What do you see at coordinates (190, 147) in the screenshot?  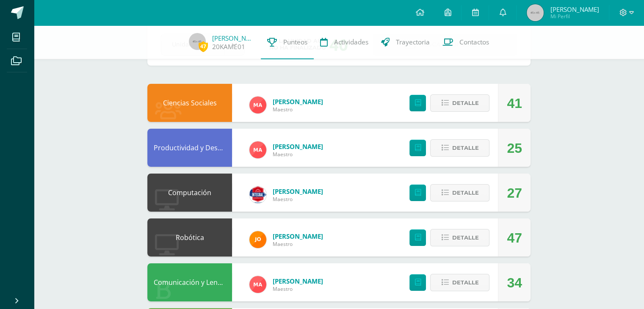 I see `div: Productividad y Desarrollo` at bounding box center [190, 147].